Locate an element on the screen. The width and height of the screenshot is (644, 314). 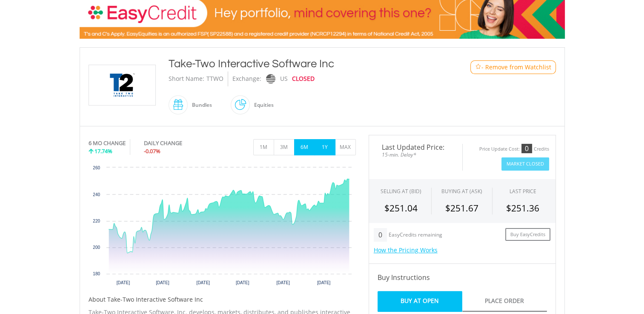
span: $251.04 is located at coordinates (401, 208).